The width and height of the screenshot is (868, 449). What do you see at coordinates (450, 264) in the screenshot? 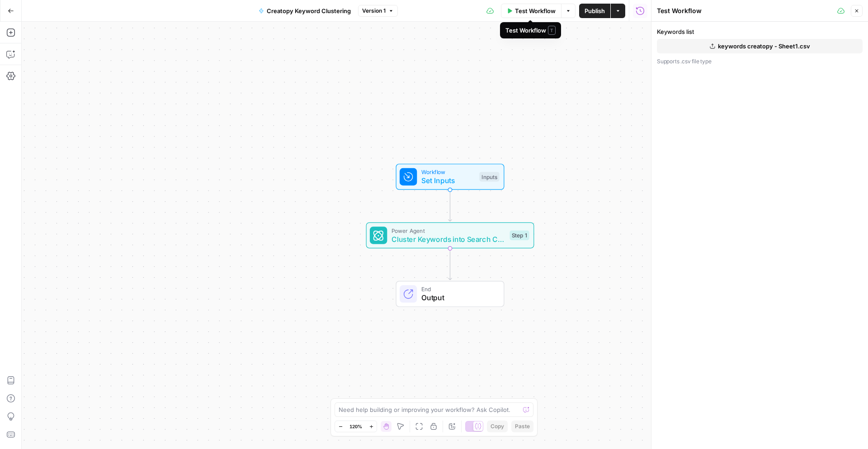
I see `g: Edge from step_1 to end` at bounding box center [450, 264].